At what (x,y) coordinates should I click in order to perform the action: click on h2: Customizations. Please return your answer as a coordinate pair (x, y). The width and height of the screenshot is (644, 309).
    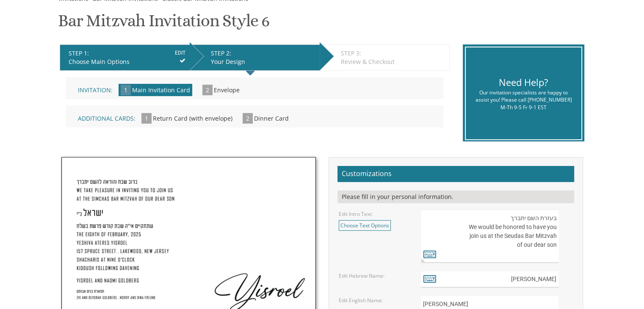
    Looking at the image, I should click on (456, 174).